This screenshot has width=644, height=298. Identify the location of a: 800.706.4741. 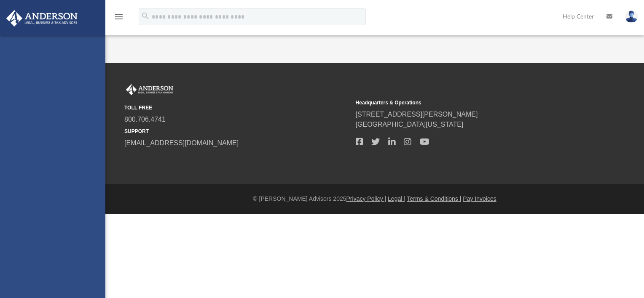
(145, 119).